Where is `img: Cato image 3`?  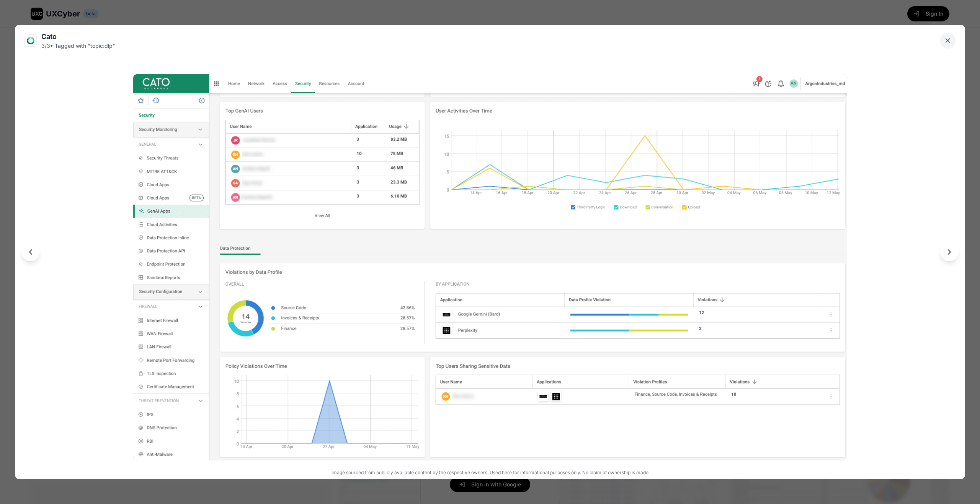
img: Cato image 3 is located at coordinates (490, 267).